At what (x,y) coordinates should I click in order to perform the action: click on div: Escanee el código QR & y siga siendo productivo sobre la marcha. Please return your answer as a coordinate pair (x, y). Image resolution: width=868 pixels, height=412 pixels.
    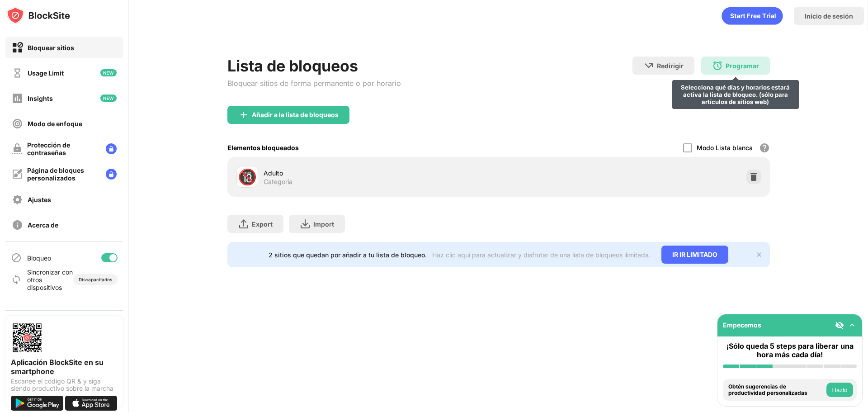
    Looking at the image, I should click on (64, 385).